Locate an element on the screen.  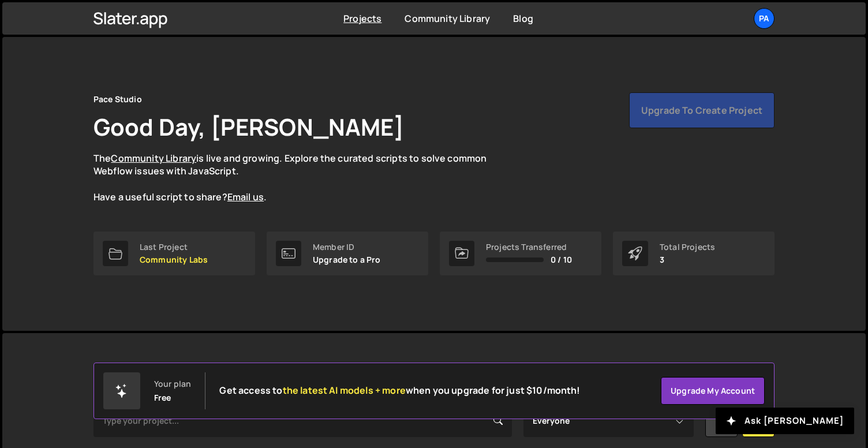
p: Upgrade to a Pro is located at coordinates (347, 260).